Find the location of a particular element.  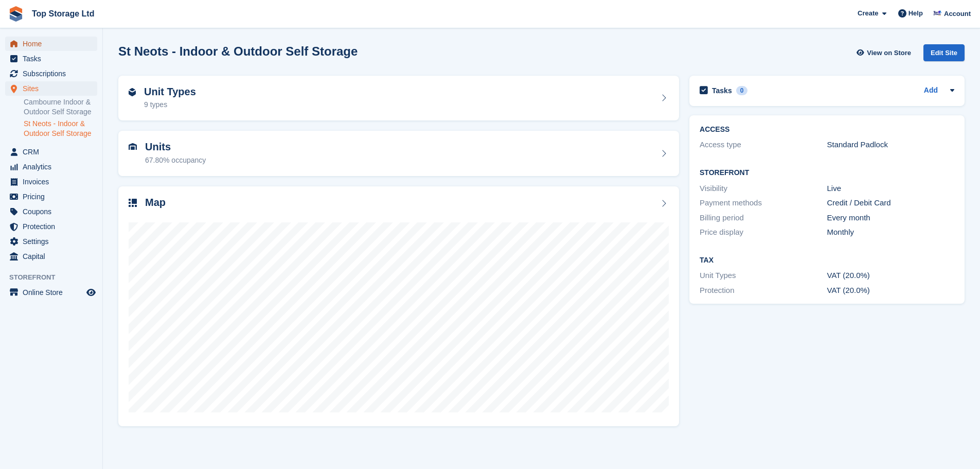

span: Help is located at coordinates (916, 13).